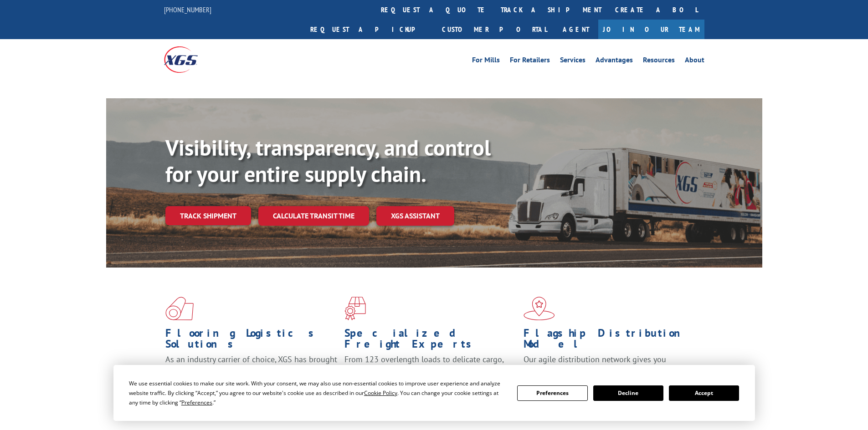  Describe the element at coordinates (530, 62) in the screenshot. I see `a: For Retailers` at that location.